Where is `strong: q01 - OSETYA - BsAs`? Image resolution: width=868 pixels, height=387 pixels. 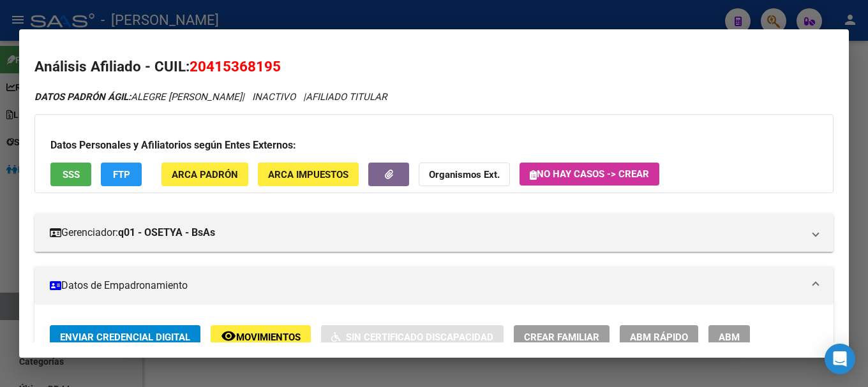 strong: q01 - OSETYA - BsAs is located at coordinates (166, 233).